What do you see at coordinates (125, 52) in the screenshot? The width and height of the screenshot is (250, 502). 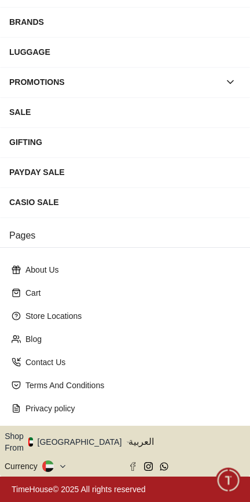 I see `div: LUGGAGE` at bounding box center [125, 52].